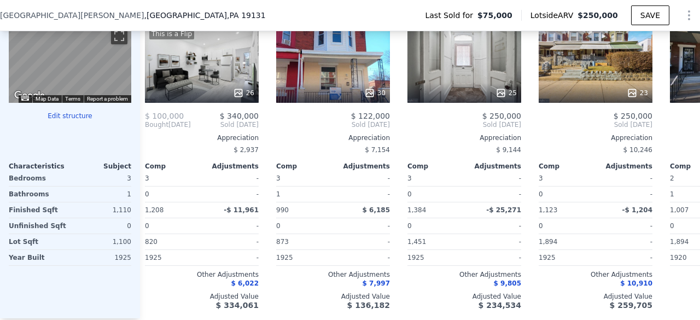  What do you see at coordinates (508, 283) in the screenshot?
I see `span: $ 9,805` at bounding box center [508, 283].